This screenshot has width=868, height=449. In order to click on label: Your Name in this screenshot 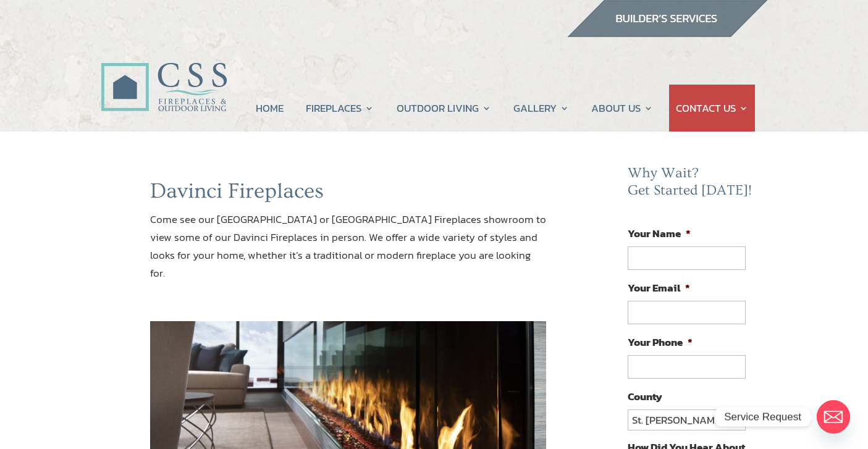, I will do `click(659, 234)`.